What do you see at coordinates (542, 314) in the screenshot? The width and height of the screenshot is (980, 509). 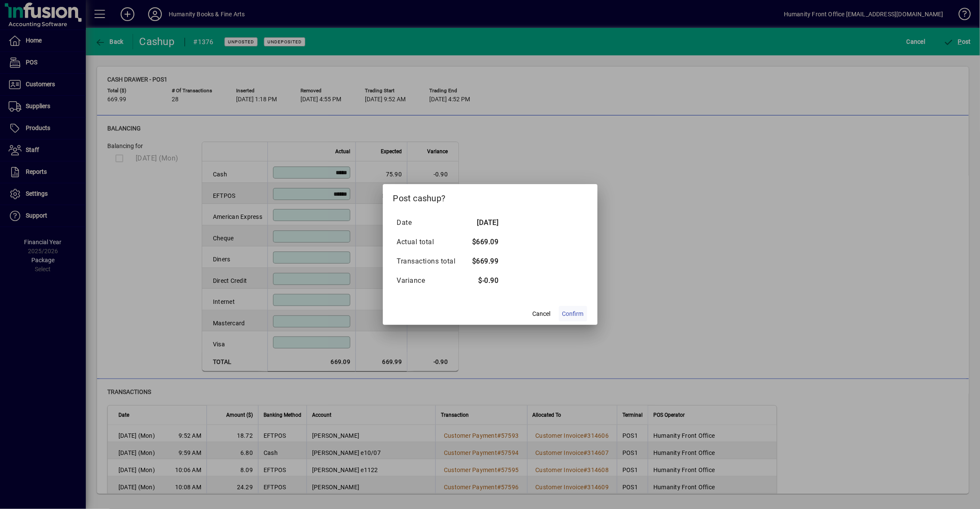 I see `button: Cancel` at bounding box center [542, 314].